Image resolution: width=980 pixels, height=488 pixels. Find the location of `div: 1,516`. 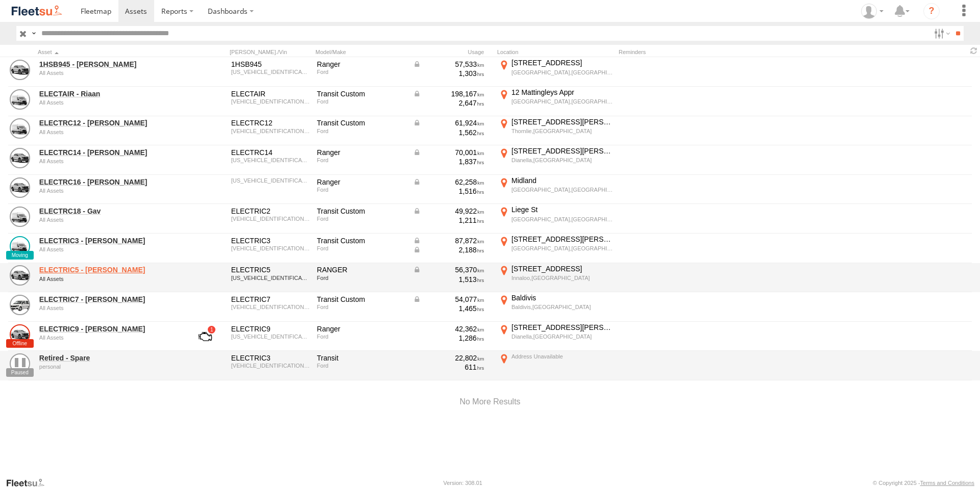

div: 1,516 is located at coordinates (448, 191).